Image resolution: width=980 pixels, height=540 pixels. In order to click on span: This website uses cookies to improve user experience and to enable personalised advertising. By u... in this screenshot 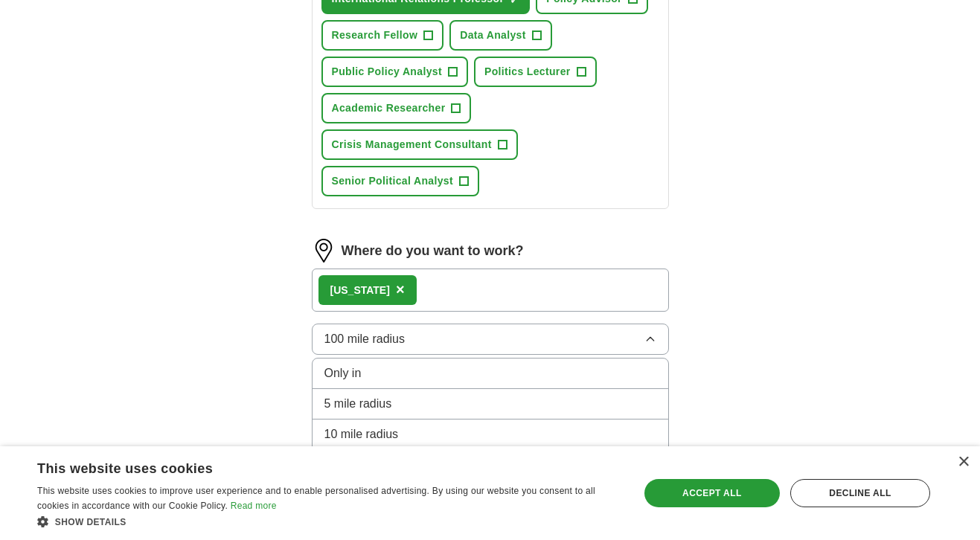, I will do `click(316, 498)`.